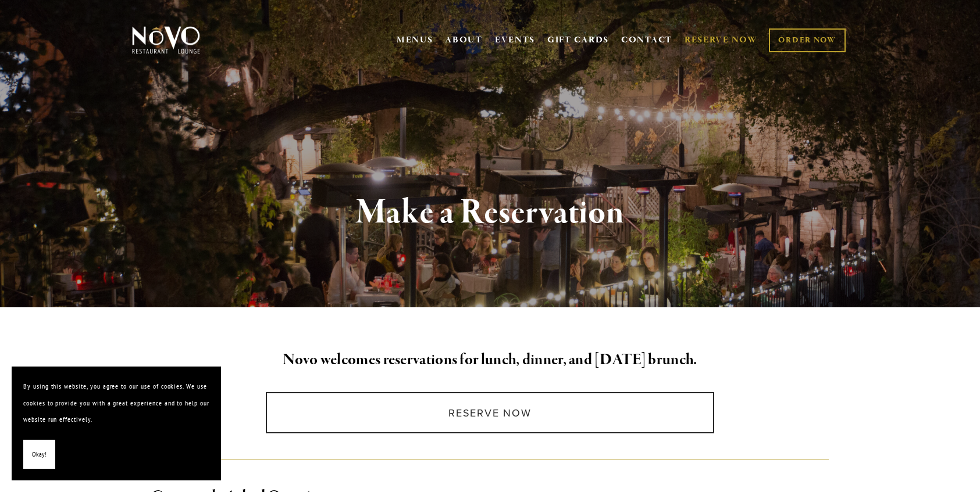 The image size is (980, 492). Describe the element at coordinates (116, 424) in the screenshot. I see `section: Cookie banner` at that location.